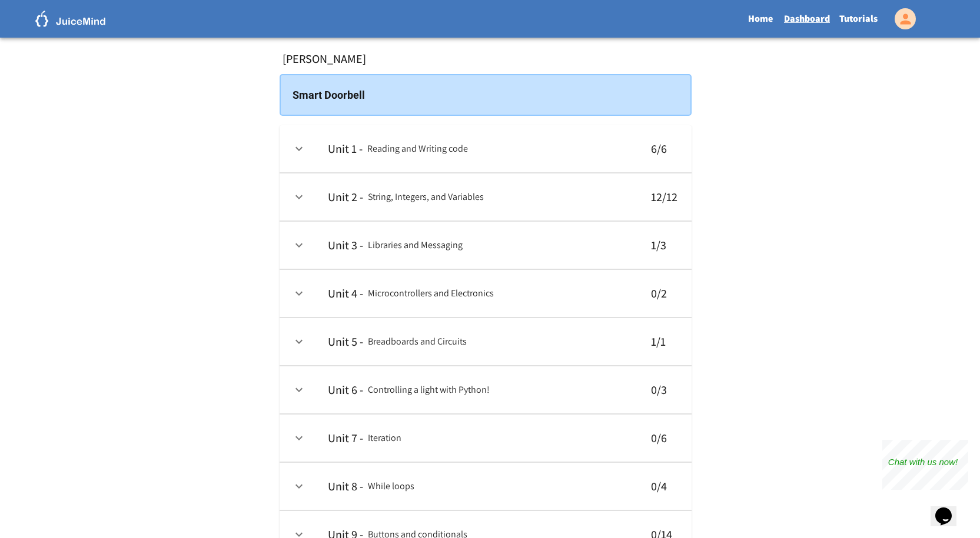 The image size is (980, 538). Describe the element at coordinates (664, 390) in the screenshot. I see `h6: 0 / 3` at that location.